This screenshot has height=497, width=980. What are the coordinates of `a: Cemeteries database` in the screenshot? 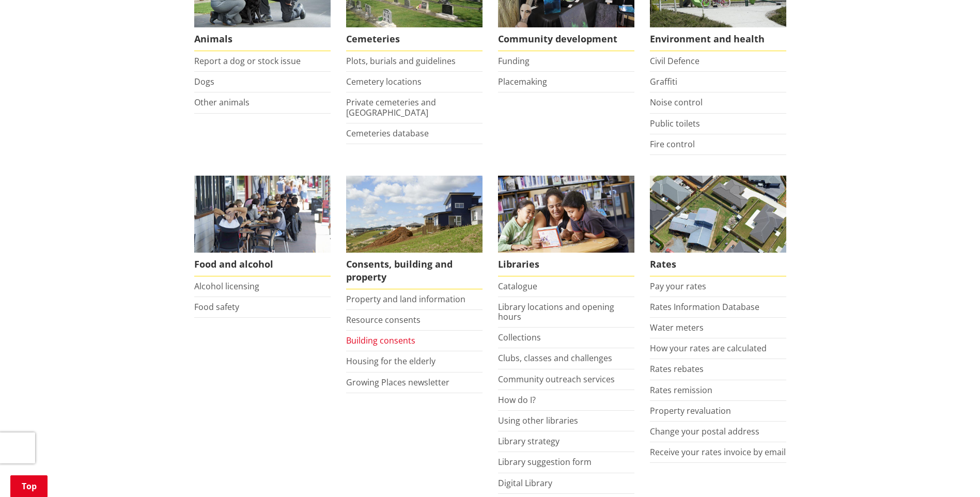 It's located at (387, 133).